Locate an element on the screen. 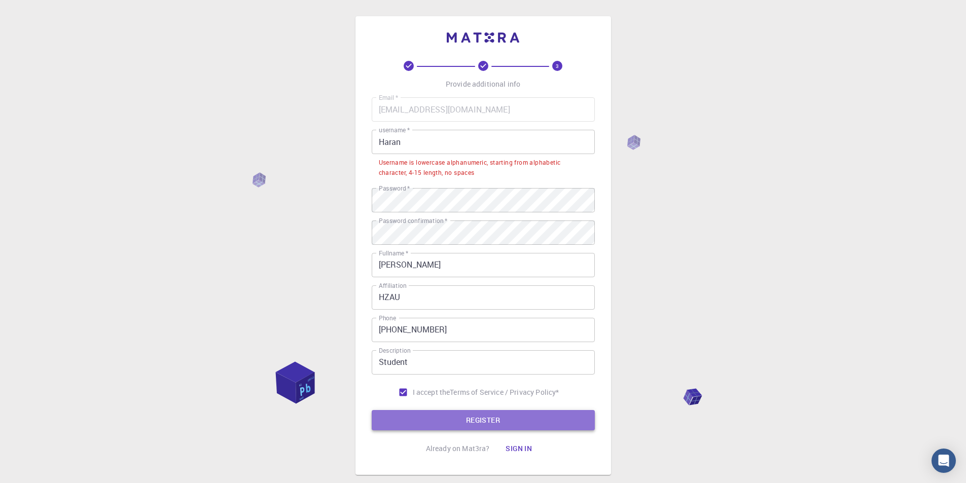 The width and height of the screenshot is (966, 483). button: Sign in is located at coordinates (519, 449).